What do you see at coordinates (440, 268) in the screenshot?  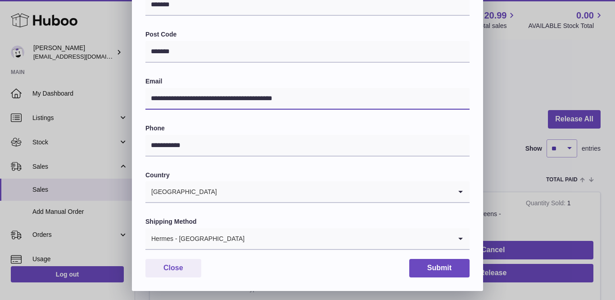 I see `button: Submit` at bounding box center [440, 268].